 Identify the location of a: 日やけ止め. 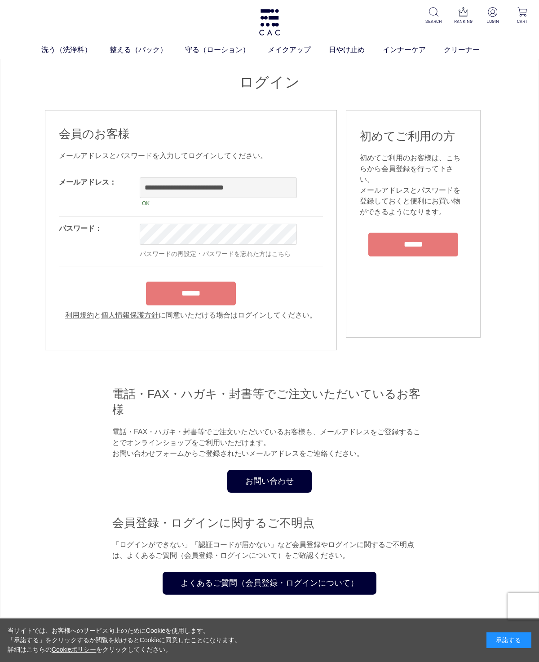
(356, 50).